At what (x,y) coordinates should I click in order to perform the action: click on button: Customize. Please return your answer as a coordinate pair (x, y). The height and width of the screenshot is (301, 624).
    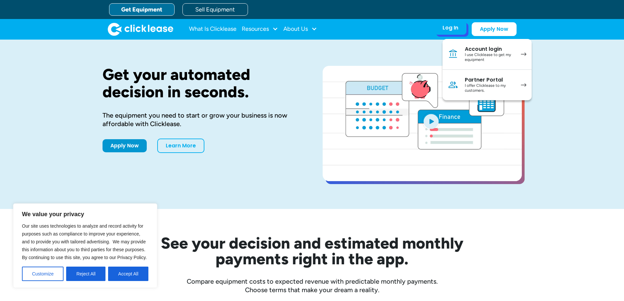
    Looking at the image, I should click on (43, 274).